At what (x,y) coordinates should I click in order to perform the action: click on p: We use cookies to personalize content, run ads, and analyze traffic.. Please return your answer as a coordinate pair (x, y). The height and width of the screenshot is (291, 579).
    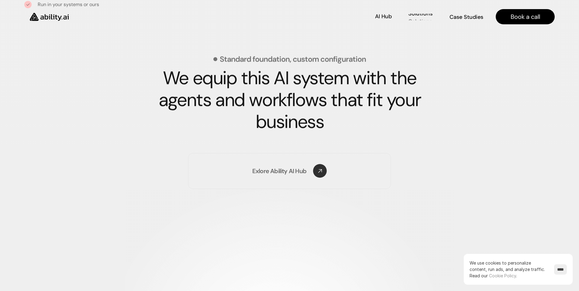
    Looking at the image, I should click on (509, 269).